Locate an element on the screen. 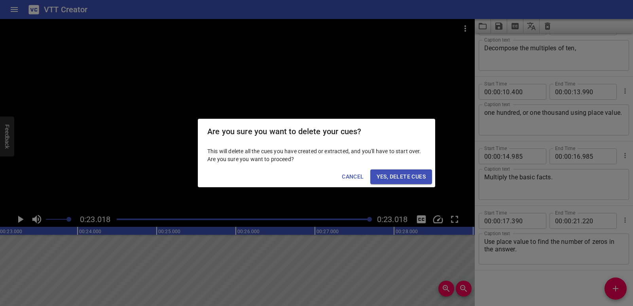  div: This will delete all the cues you have created or extracted, and you'll have to start over. Are y... is located at coordinates (316, 155).